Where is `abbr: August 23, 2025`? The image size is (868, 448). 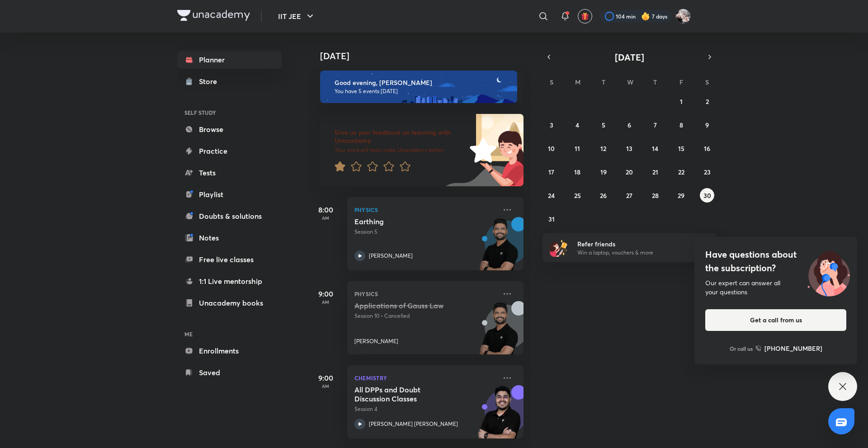 abbr: August 23, 2025 is located at coordinates (707, 172).